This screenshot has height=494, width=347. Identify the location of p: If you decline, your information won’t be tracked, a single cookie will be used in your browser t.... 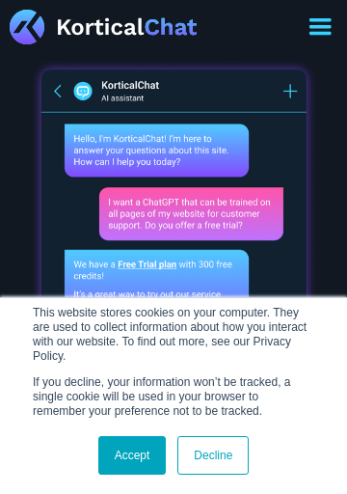
(174, 396).